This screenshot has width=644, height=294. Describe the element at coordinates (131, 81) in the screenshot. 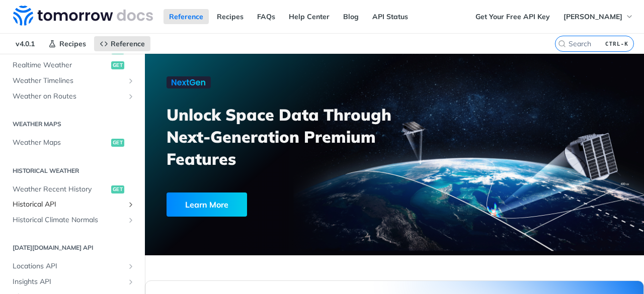

I see `button: Show subpages for Weather Timelines` at that location.